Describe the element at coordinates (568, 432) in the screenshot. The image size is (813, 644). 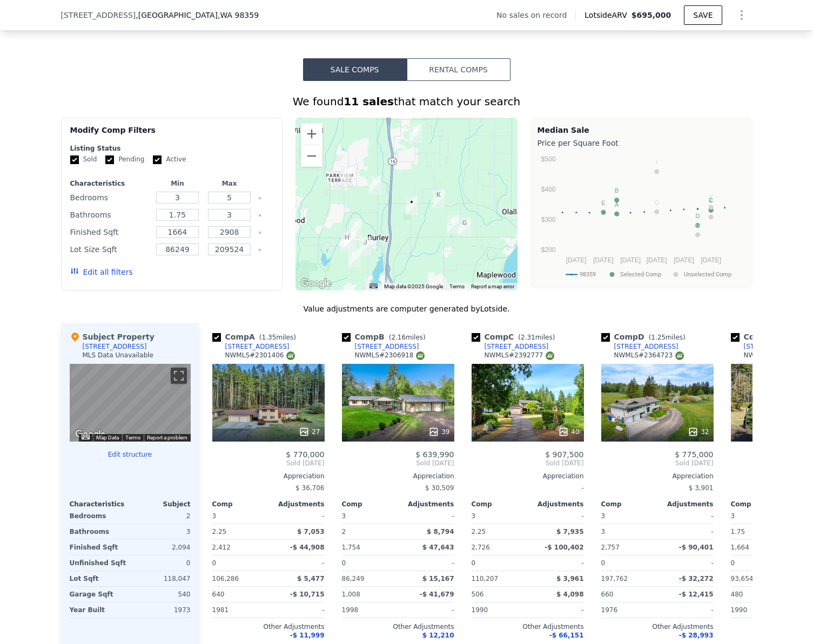
I see `div: 40` at that location.